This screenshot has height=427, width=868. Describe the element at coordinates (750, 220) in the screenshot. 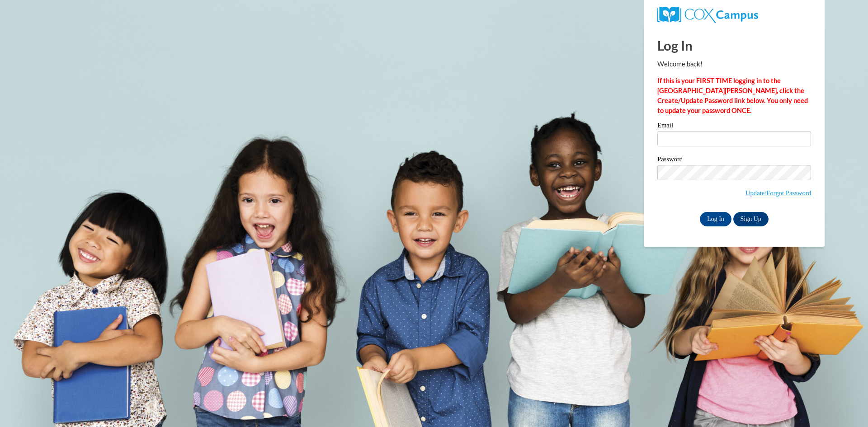

I see `a: Sign Up` at that location.